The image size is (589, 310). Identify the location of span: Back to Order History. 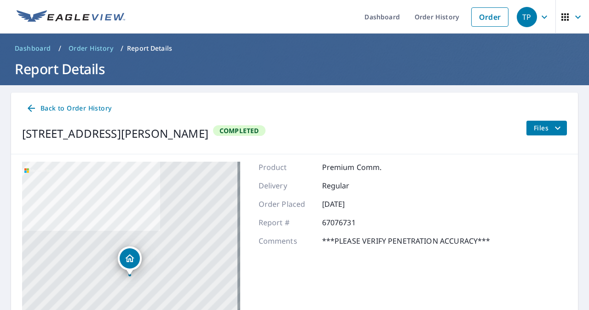
(69, 108).